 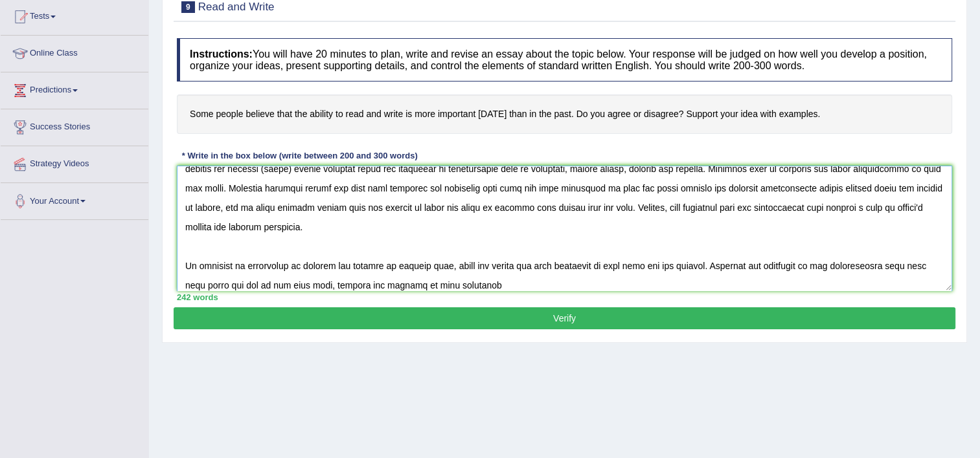 What do you see at coordinates (236, 7) in the screenshot?
I see `small: Read and Write` at bounding box center [236, 7].